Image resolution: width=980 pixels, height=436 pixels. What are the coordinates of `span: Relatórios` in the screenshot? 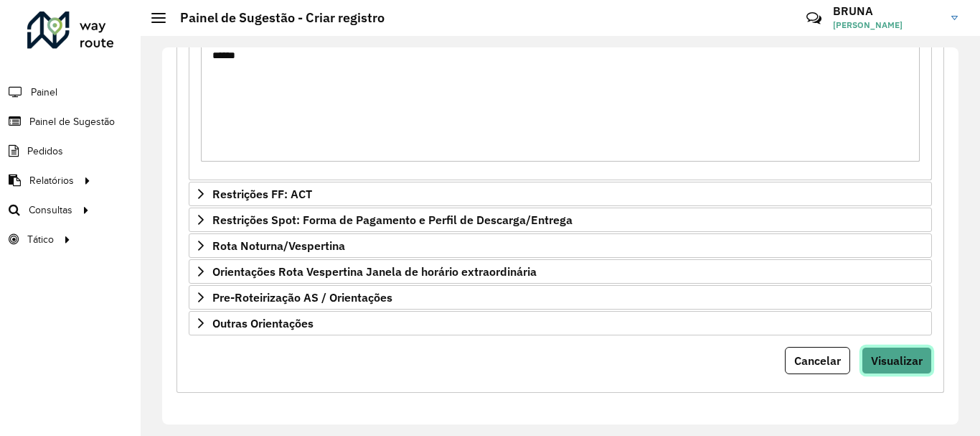 It's located at (52, 180).